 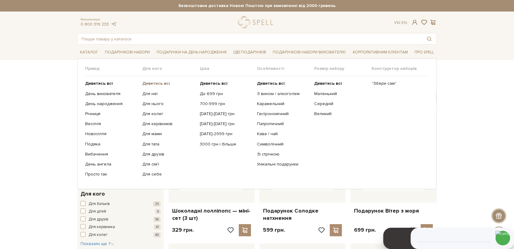 I want to click on span: Для колег, so click(x=98, y=235).